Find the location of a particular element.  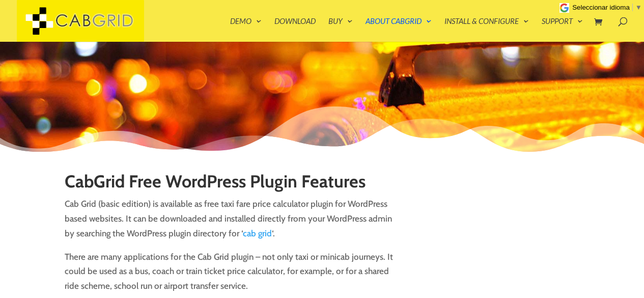

a: cab grid is located at coordinates (257, 234).